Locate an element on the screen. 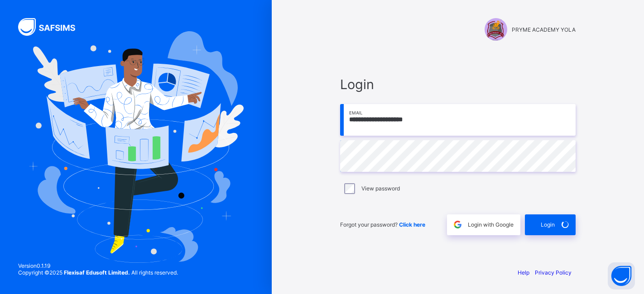 This screenshot has height=294, width=644. img: Hero Image is located at coordinates (136, 147).